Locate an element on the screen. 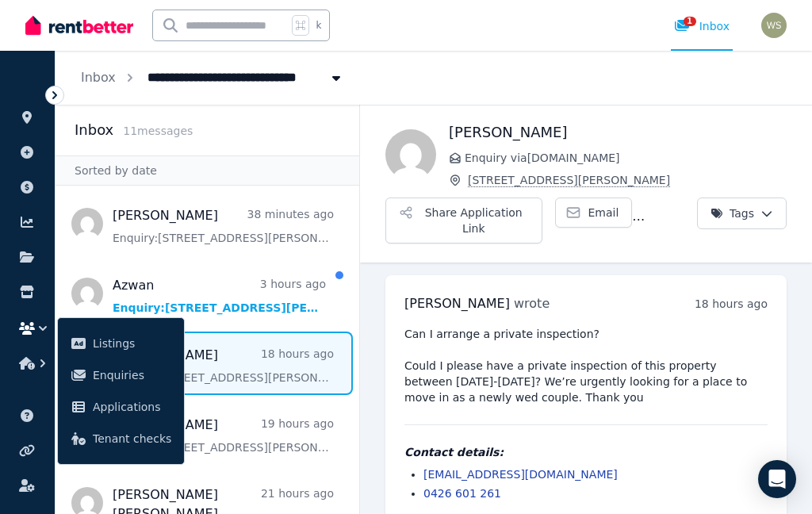 This screenshot has height=514, width=812. button: Share Application Link is located at coordinates (464, 220).